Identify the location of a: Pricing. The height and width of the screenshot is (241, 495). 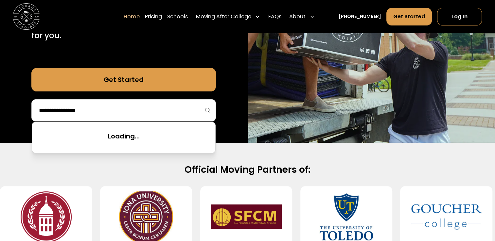
(153, 16).